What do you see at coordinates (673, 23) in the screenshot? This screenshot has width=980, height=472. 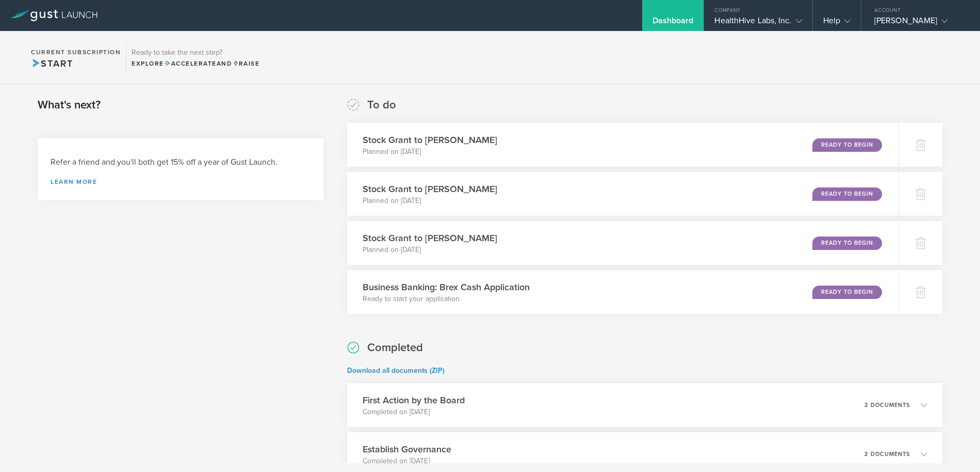 I see `div: Dashboard` at bounding box center [673, 23].